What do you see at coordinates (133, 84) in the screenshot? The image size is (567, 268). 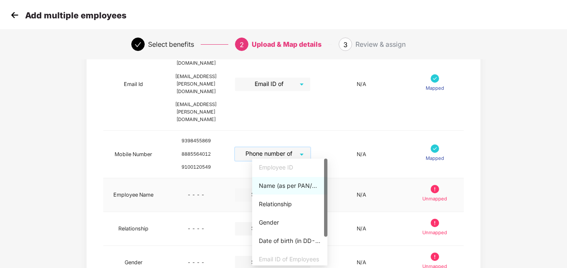 I see `td: Email Id` at bounding box center [133, 84].